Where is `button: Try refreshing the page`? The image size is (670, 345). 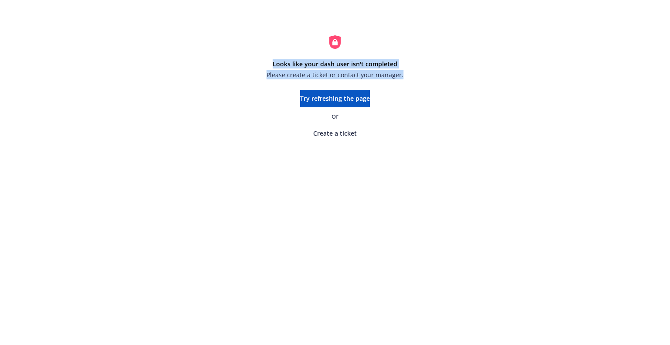 button: Try refreshing the page is located at coordinates (335, 99).